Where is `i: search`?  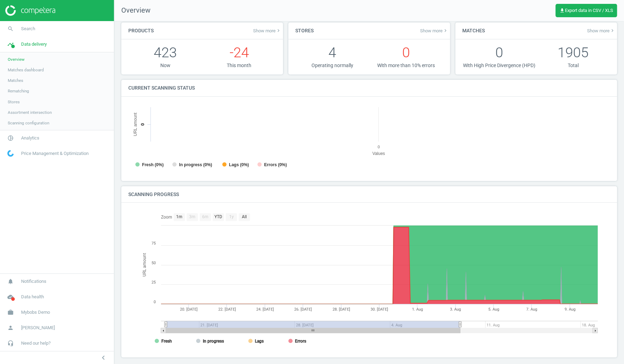 i: search is located at coordinates (10, 29).